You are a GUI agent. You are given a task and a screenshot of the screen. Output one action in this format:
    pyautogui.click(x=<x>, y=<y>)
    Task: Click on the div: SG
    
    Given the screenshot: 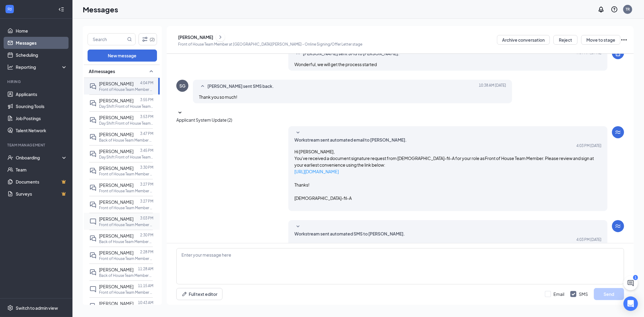 What is the action you would take?
    pyautogui.click(x=182, y=86)
    